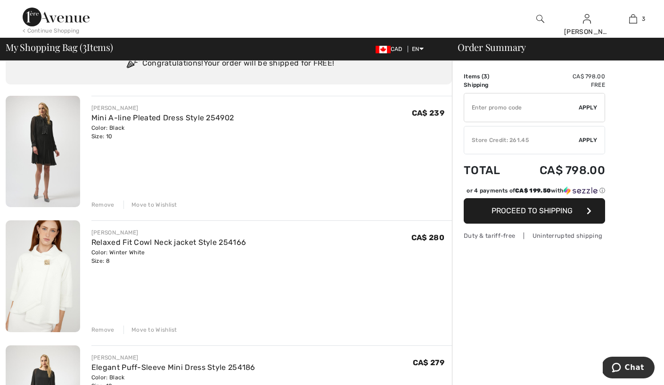 This screenshot has height=385, width=664. Describe the element at coordinates (540, 19) in the screenshot. I see `img: search the website` at that location.